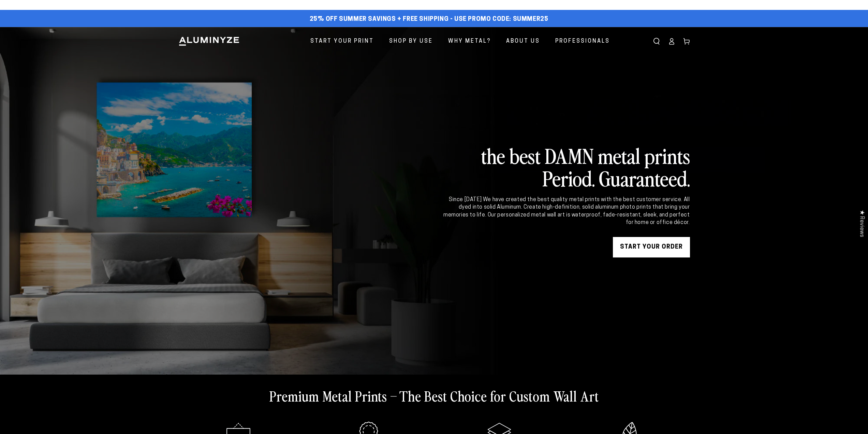 The image size is (868, 434). What do you see at coordinates (434, 395) in the screenshot?
I see `h2: Premium Metal Prints – The Best Choice for Custom Wall Art` at bounding box center [434, 395].